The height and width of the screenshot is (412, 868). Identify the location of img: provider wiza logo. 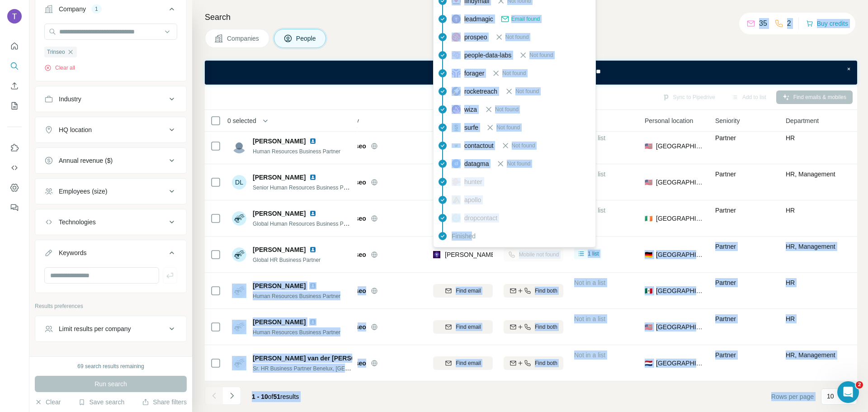
(456, 109).